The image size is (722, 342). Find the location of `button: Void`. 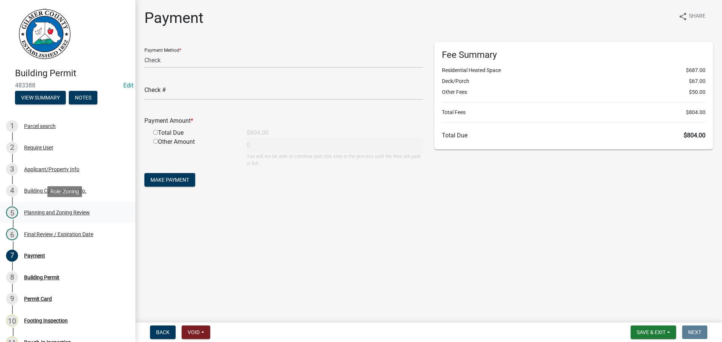

button: Void is located at coordinates (196, 333).